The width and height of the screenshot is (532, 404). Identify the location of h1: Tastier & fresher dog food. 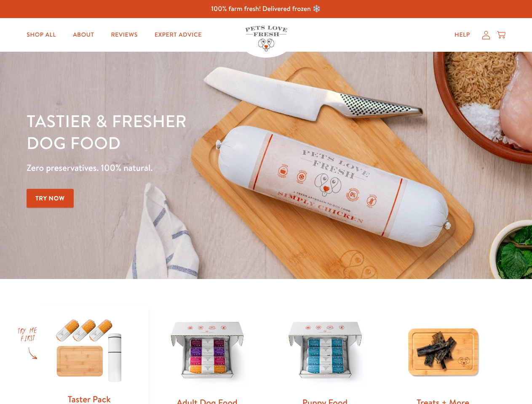
(186, 132).